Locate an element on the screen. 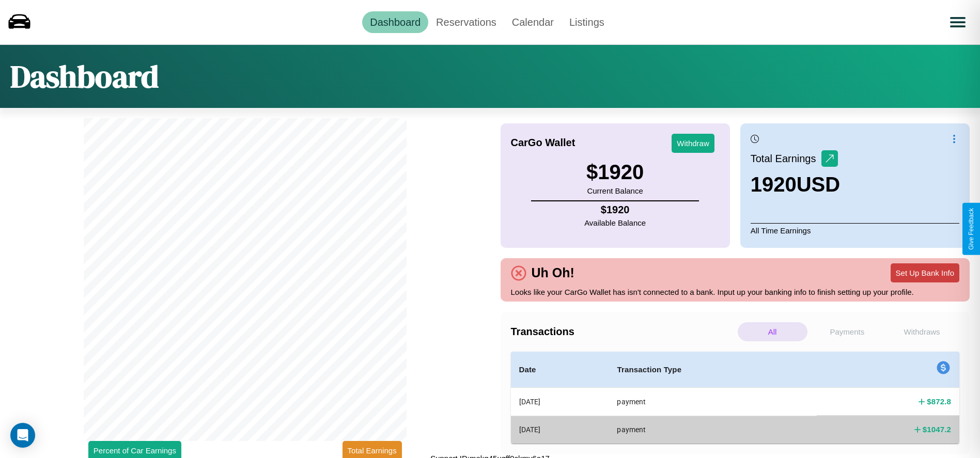 This screenshot has width=980, height=458. p: Total Earnings is located at coordinates (785, 158).